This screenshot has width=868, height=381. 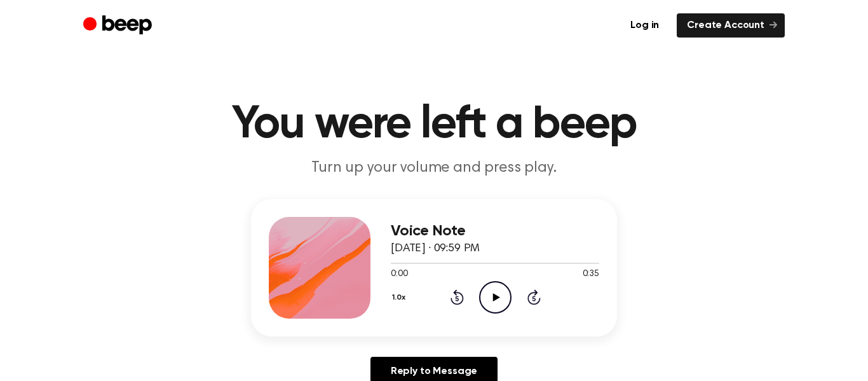 I want to click on h3: Voice Note, so click(x=495, y=230).